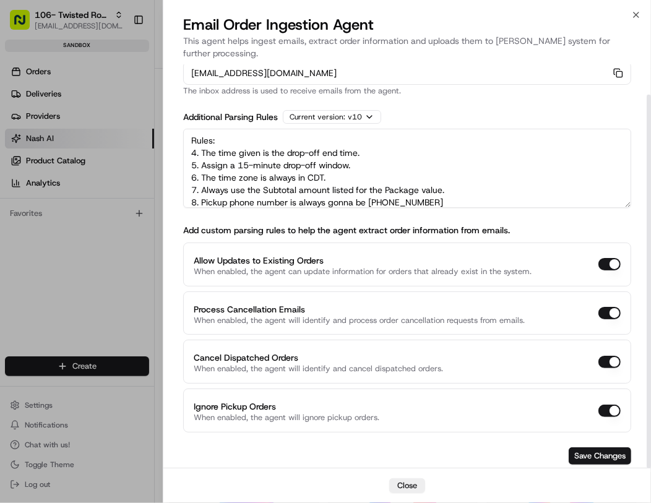 The width and height of the screenshot is (651, 503). Describe the element at coordinates (332, 117) in the screenshot. I see `div: Current version: v 10` at that location.